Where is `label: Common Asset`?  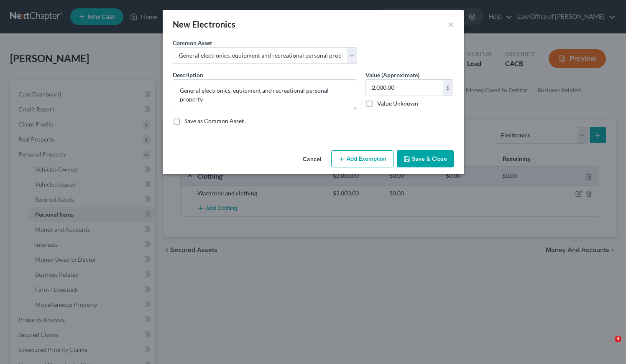
label: Common Asset is located at coordinates (192, 43).